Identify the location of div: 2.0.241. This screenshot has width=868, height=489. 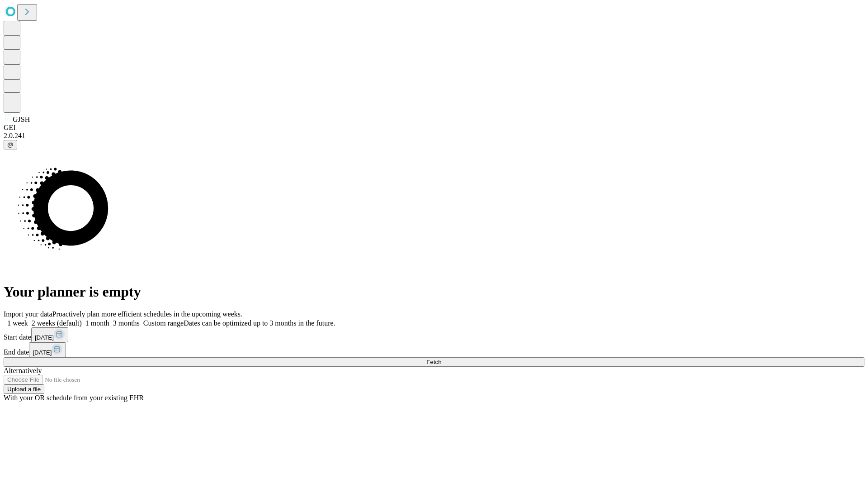
(434, 136).